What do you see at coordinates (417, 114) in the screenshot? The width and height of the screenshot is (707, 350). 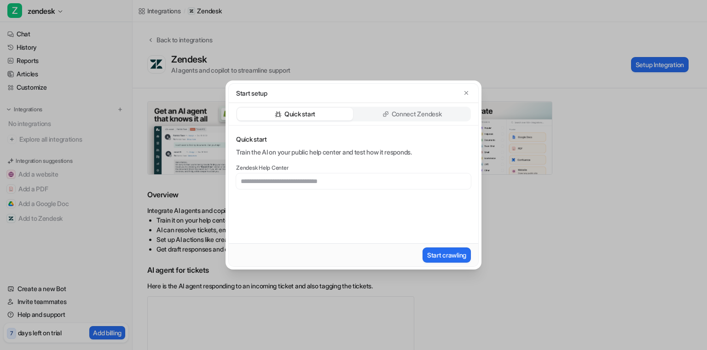 I see `p: Connect Zendesk` at bounding box center [417, 114].